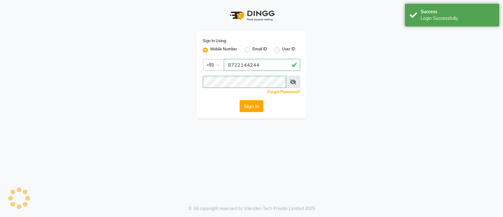  What do you see at coordinates (252, 15) in the screenshot?
I see `img: logo1.svg` at bounding box center [252, 15].